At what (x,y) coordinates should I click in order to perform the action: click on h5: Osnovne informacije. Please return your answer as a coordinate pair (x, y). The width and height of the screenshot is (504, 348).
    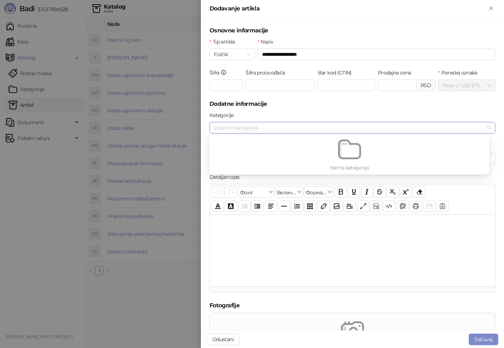
    Looking at the image, I should click on (353, 31).